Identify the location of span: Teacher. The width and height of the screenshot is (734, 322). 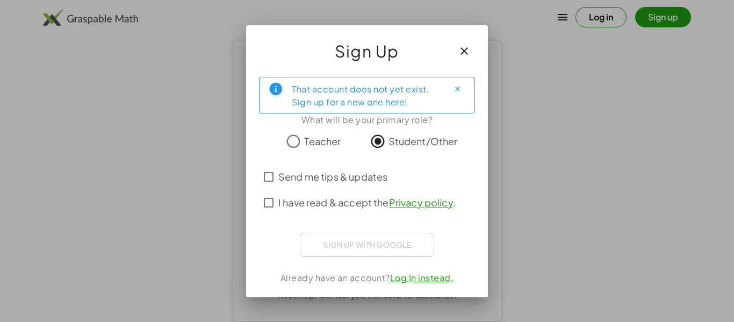
(322, 141).